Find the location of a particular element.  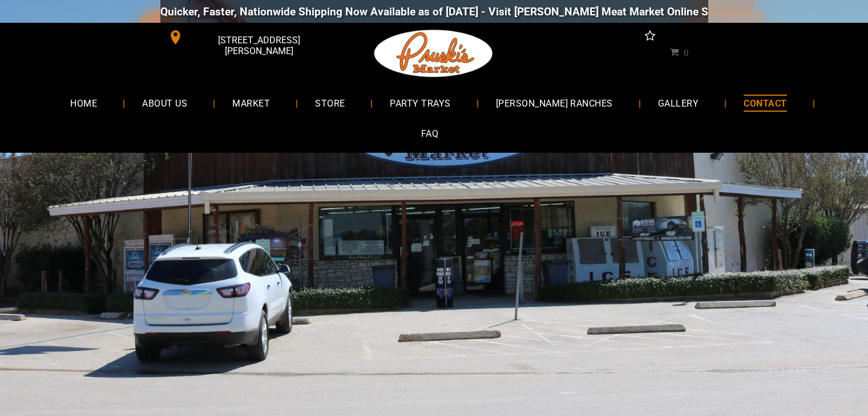

a: HOME is located at coordinates (83, 103).